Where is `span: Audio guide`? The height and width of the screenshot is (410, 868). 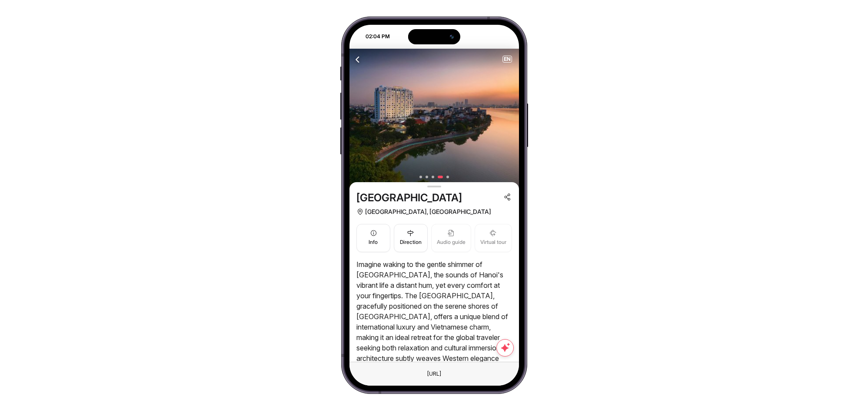
span: Audio guide is located at coordinates (451, 242).